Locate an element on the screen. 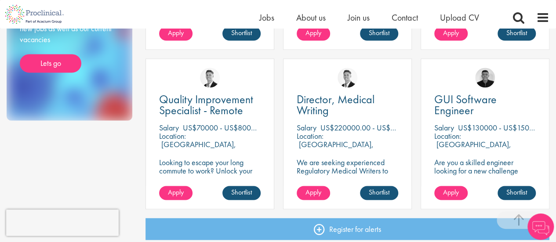 The image size is (556, 242). span: Upload CV is located at coordinates (459, 18).